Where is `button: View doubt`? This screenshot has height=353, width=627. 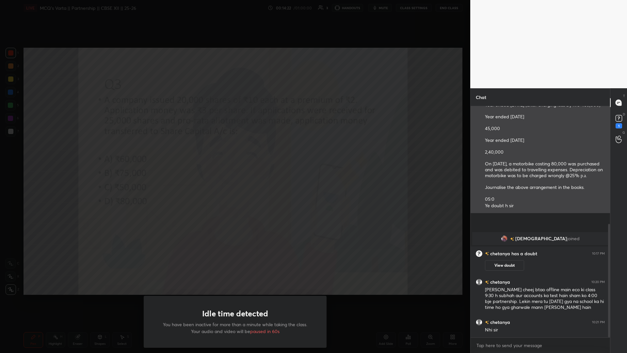 button: View doubt is located at coordinates (505, 265).